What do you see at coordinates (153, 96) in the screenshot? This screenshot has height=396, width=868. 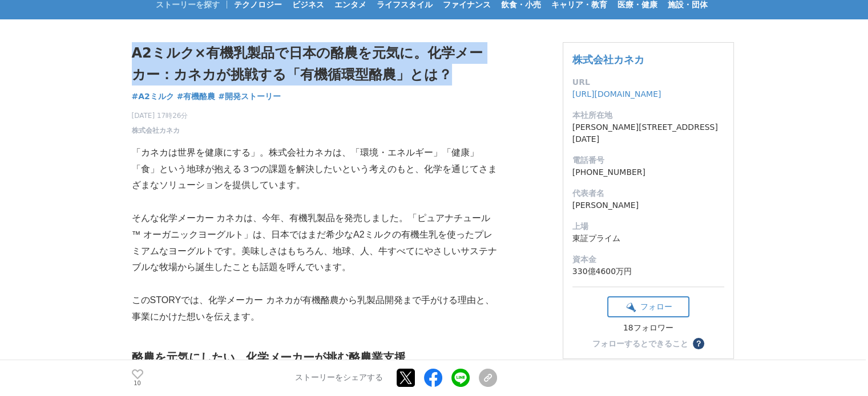 I see `a: #A2ミルク` at bounding box center [153, 96].